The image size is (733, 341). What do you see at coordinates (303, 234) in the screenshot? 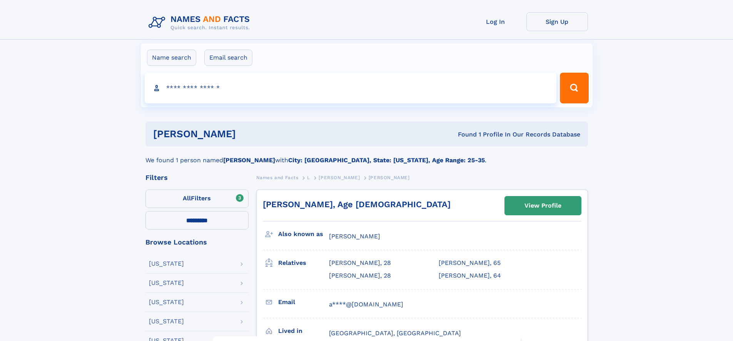
I see `h3: Also known as` at bounding box center [303, 234].